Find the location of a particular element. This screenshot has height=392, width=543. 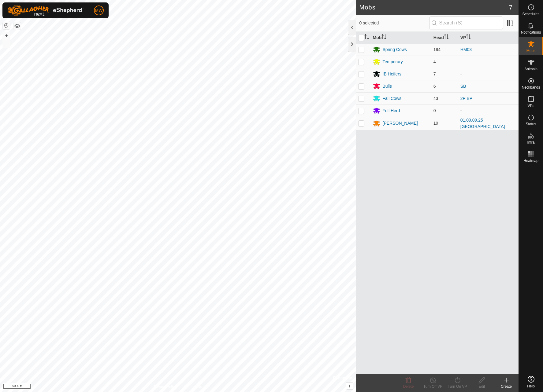

input: Search (S) is located at coordinates (466, 23).